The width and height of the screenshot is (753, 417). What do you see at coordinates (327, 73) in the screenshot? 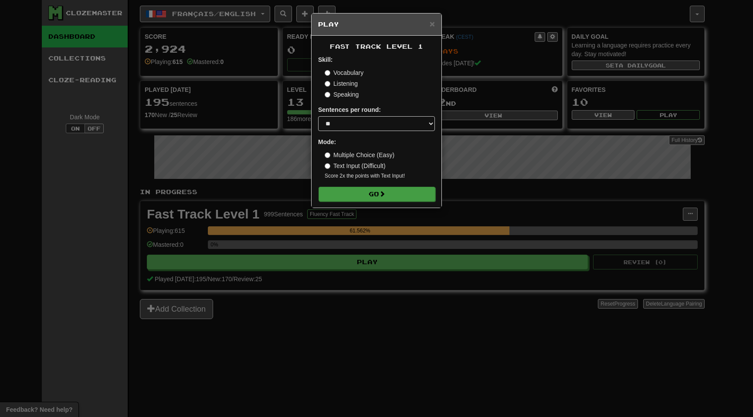
I see `input: Vocabulary` at bounding box center [327, 73].